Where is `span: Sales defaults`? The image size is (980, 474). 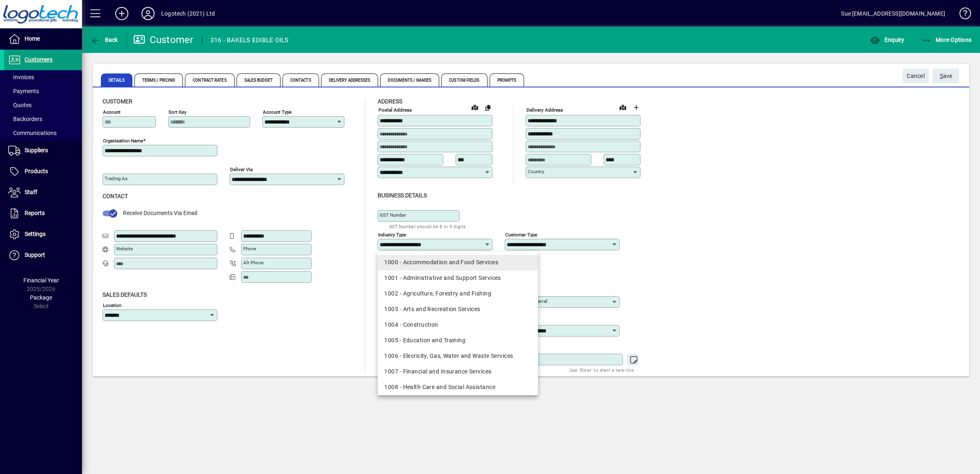 span: Sales defaults is located at coordinates (125, 295).